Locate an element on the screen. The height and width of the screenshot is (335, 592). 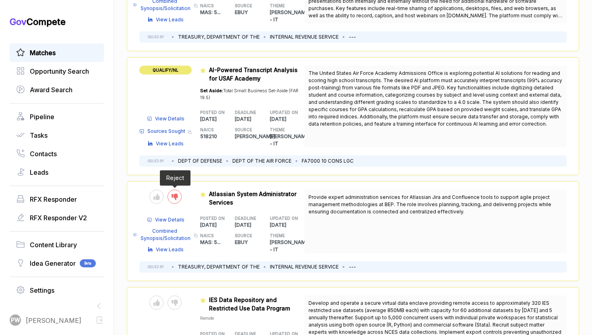
li: DEPT OF DEFENSE is located at coordinates (200, 161).